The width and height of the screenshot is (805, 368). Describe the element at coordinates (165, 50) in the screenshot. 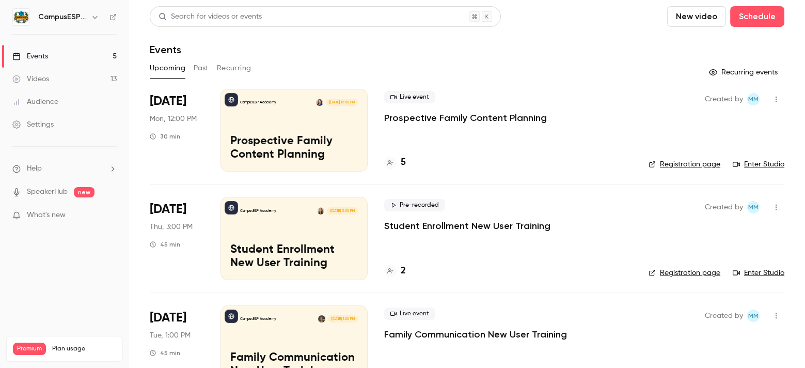

I see `h1: Events` at that location.